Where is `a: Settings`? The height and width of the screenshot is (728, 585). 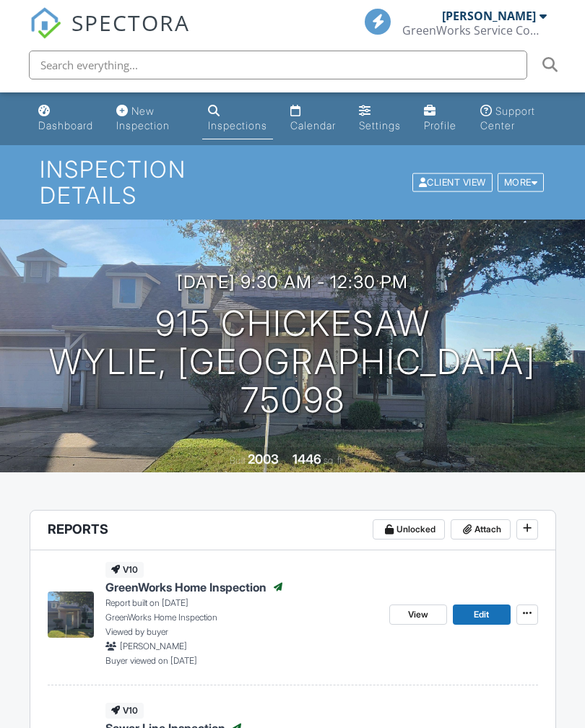 a: Settings is located at coordinates (380, 119).